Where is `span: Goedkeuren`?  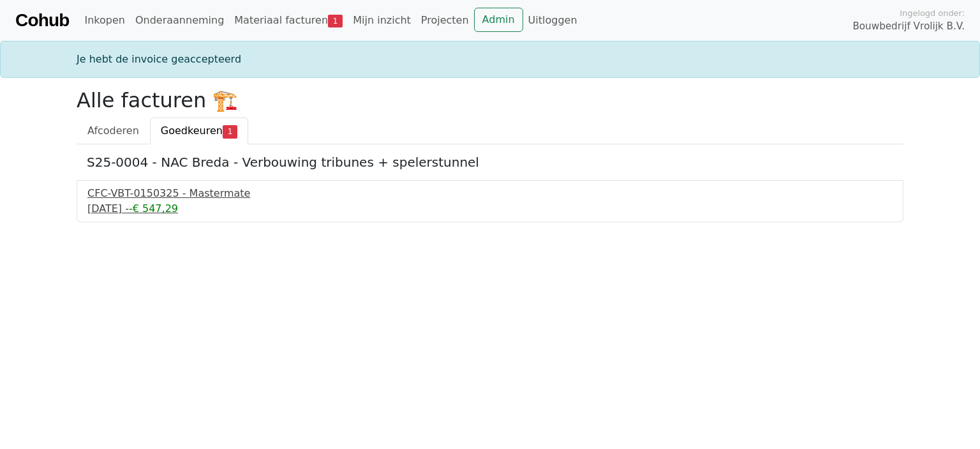 span: Goedkeuren is located at coordinates (192, 130).